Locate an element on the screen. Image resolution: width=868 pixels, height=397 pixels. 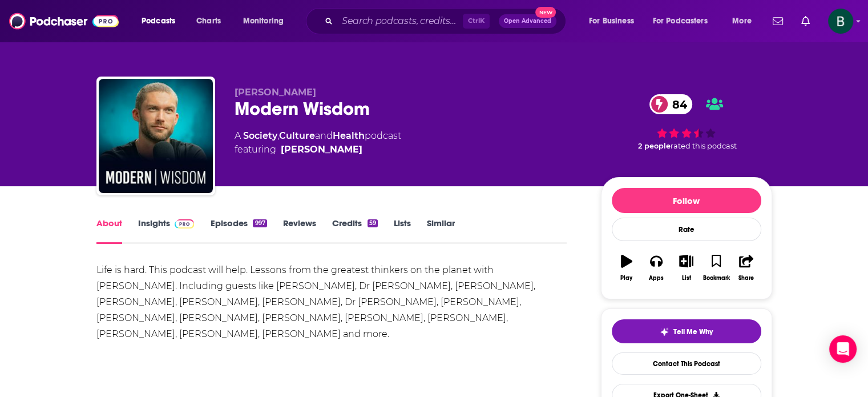
span: New is located at coordinates (545, 12).